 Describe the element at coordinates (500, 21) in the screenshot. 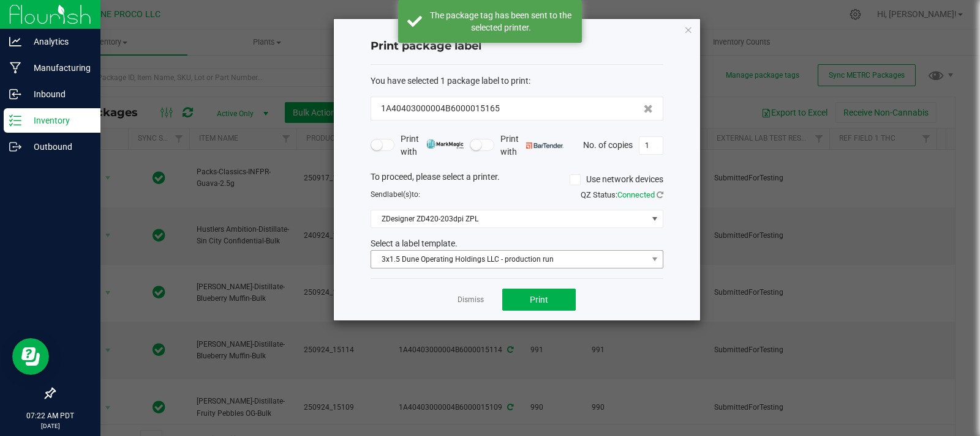

I see `div: The package tag has been sent to the selected printer.` at that location.